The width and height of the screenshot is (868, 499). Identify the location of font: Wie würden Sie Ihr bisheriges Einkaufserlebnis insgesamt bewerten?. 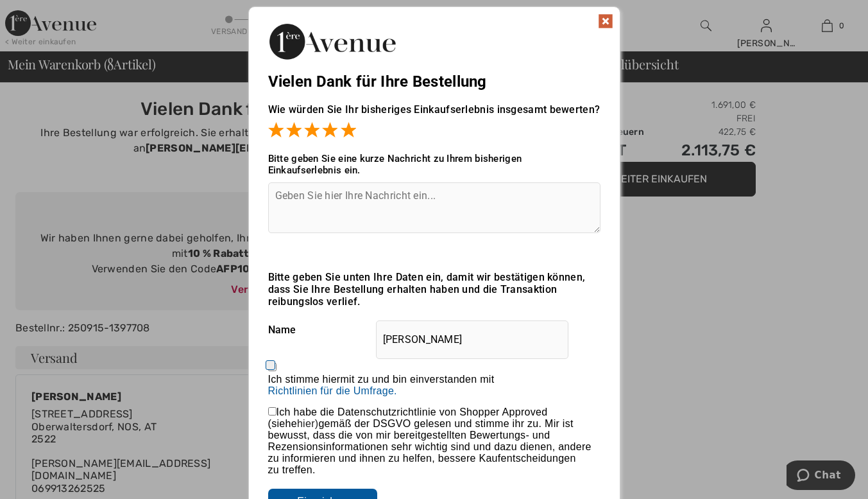
(435, 109).